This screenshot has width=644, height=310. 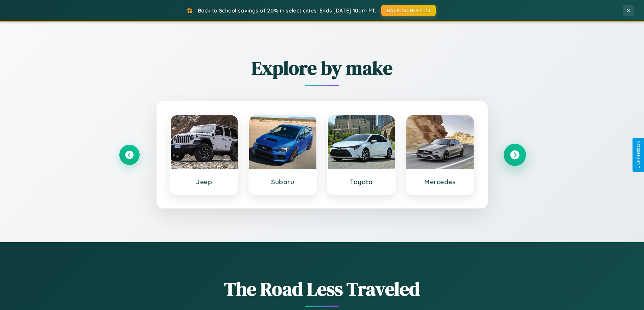 I want to click on h3: Subaru, so click(x=283, y=182).